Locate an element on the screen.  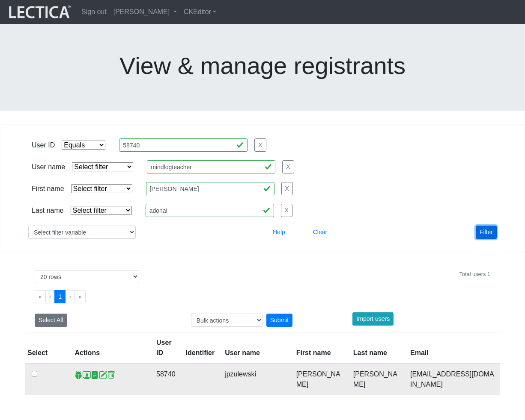
button: Filter is located at coordinates (486, 232).